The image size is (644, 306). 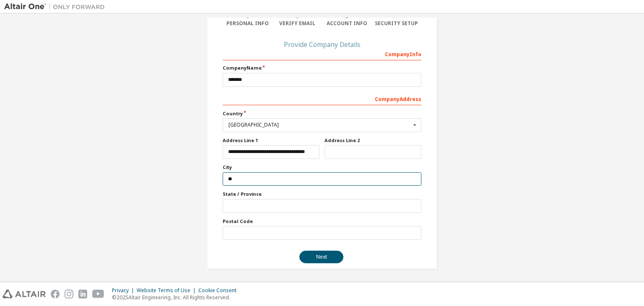 I want to click on div: Company Address, so click(x=322, y=99).